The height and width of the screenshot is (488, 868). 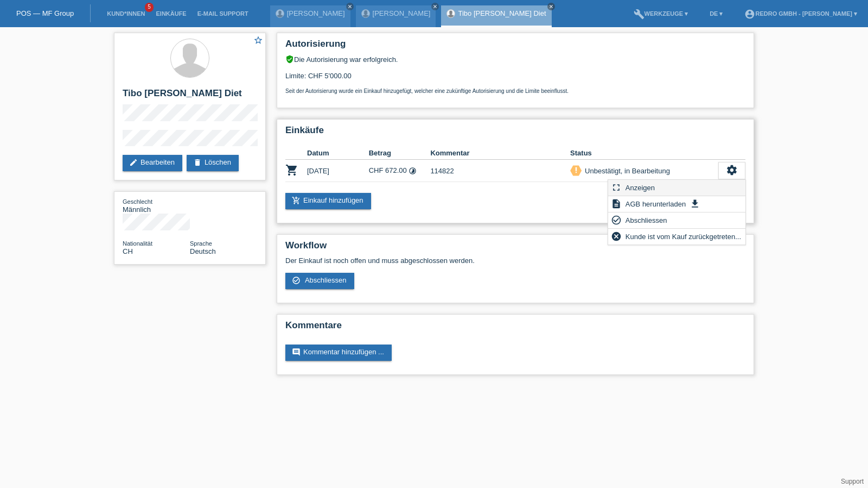 What do you see at coordinates (500, 170) in the screenshot?
I see `td: 114822` at bounding box center [500, 170].